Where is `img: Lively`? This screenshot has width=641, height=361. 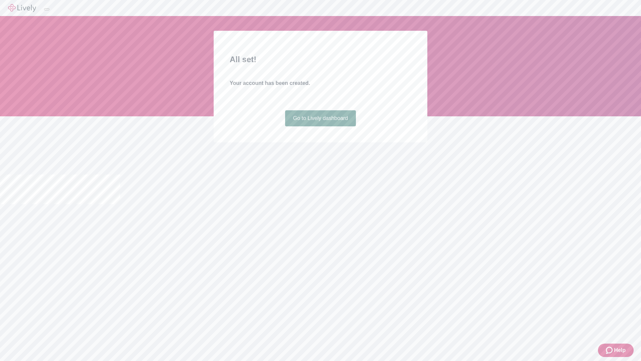 img: Lively is located at coordinates (22, 8).